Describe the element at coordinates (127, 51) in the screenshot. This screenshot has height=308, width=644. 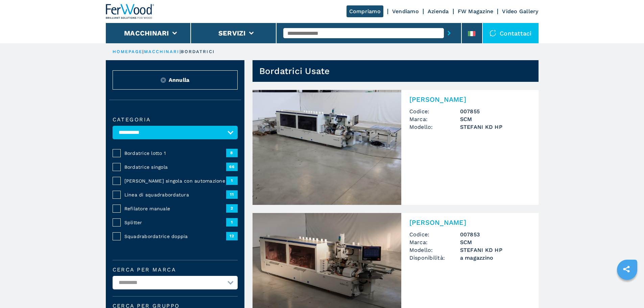
I see `a: HOMEPAGE` at that location.